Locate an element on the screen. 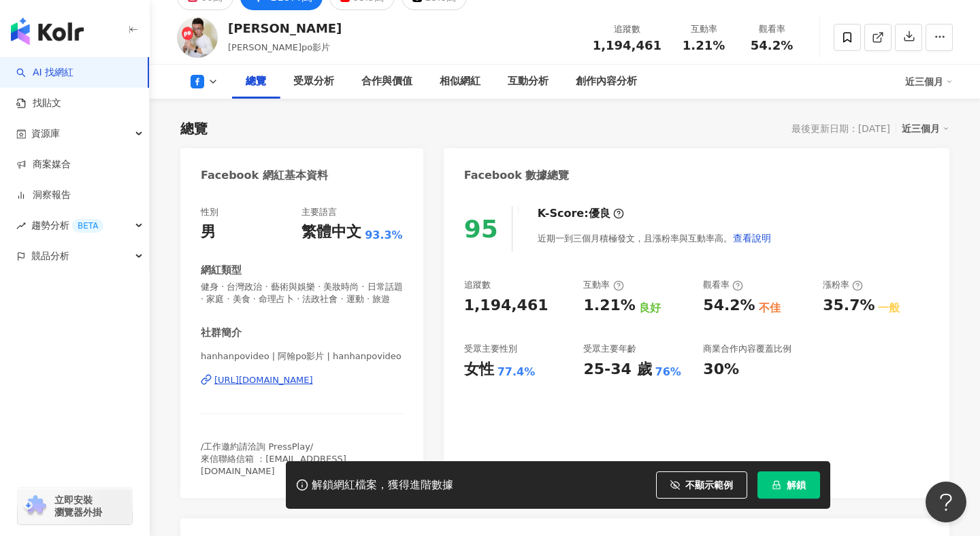 The image size is (980, 536). div: 創作內容分析 is located at coordinates (606, 82).